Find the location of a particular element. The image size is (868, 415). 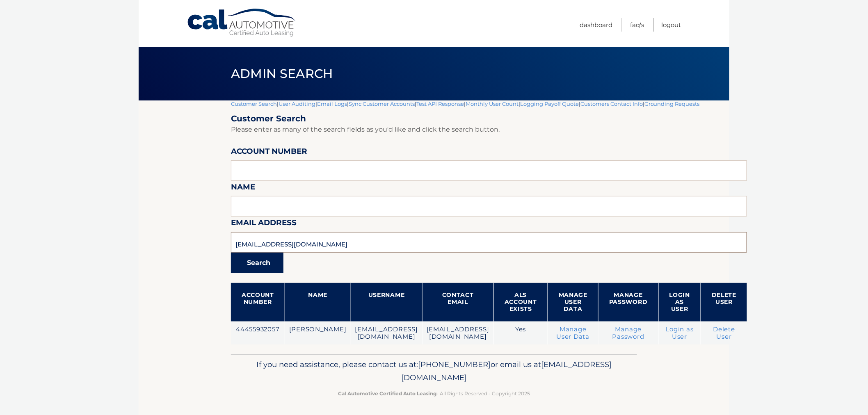

a: Dashboard is located at coordinates (597, 25).